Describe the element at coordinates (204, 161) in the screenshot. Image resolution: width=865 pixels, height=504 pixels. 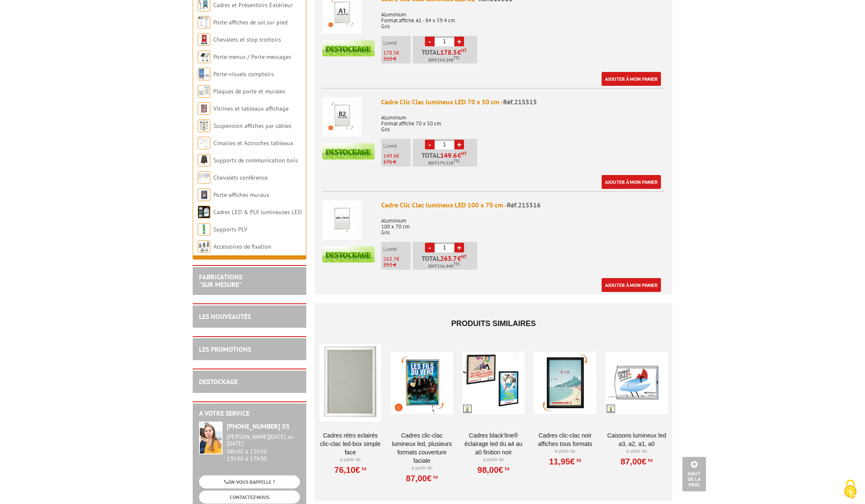
I see `img: Supports de communication bois` at that location.